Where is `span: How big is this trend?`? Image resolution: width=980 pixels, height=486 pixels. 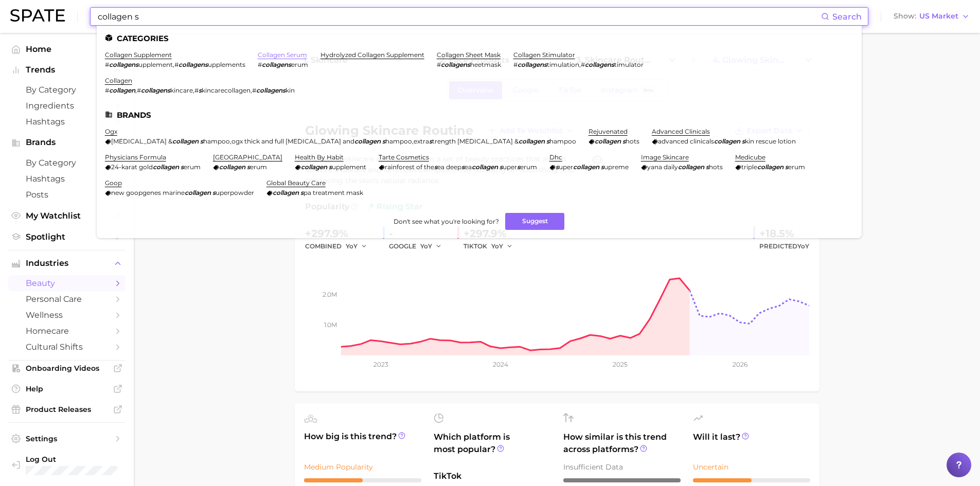 span: How big is this trend? is located at coordinates (363, 443).